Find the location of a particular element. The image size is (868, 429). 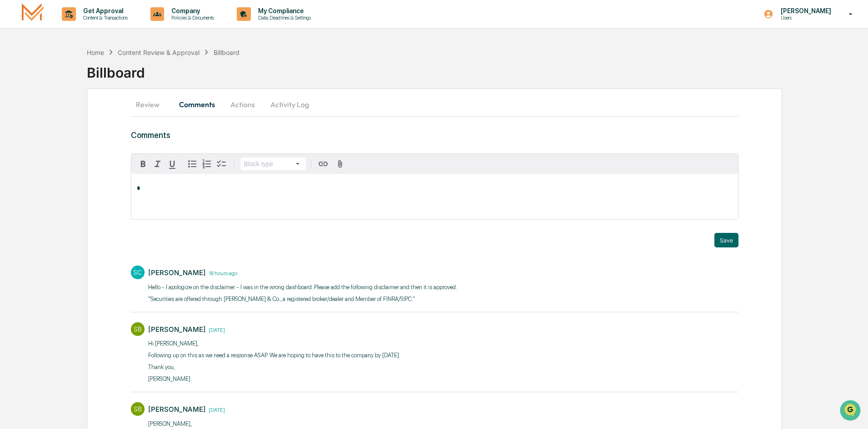

p: Data, Deadlines & Settings is located at coordinates (283, 18).